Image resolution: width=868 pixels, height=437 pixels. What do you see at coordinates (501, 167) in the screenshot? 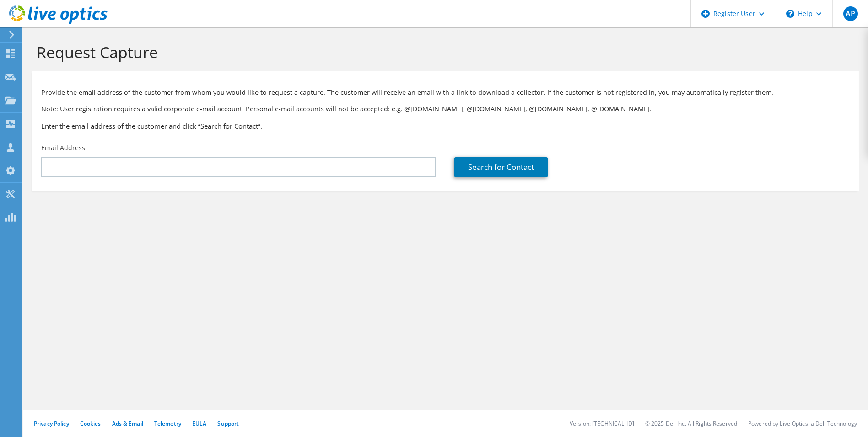
I see `a: Search for Contact` at bounding box center [501, 167].